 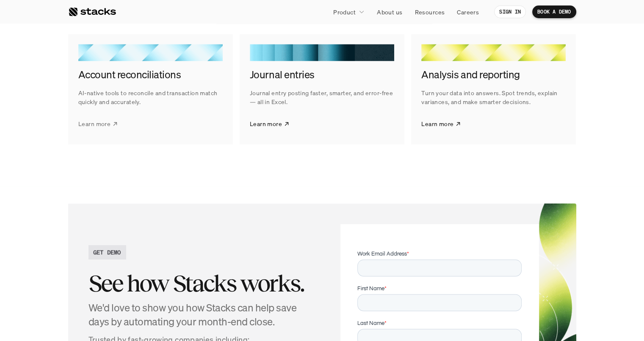 What do you see at coordinates (344, 12) in the screenshot?
I see `p: Product` at bounding box center [344, 12].